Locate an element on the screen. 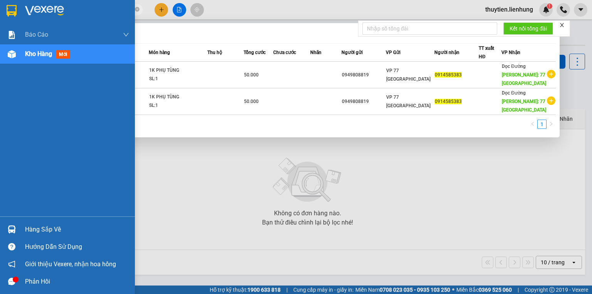 The height and width of the screenshot is (294, 592). span: close is located at coordinates (562, 25).